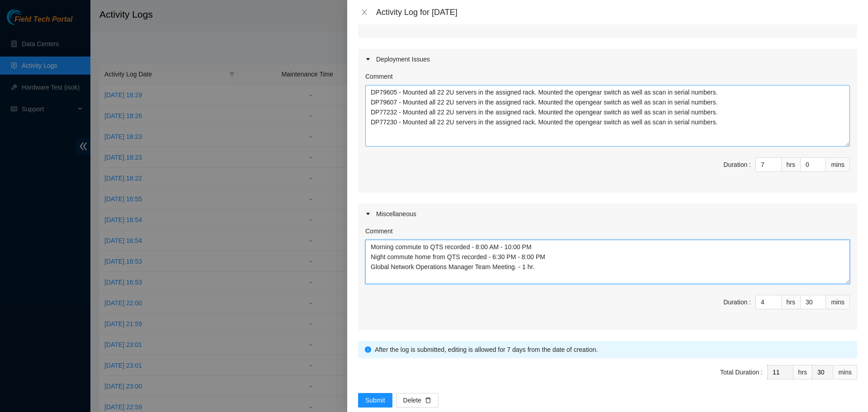 The image size is (868, 412). Describe the element at coordinates (607, 59) in the screenshot. I see `div: Deployment Issues` at that location.